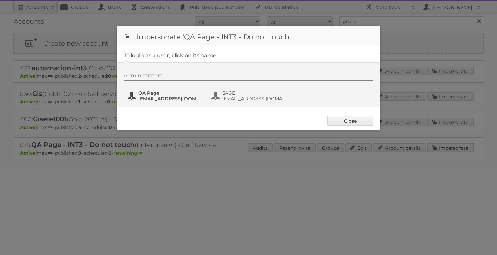 This screenshot has height=255, width=497. I want to click on span: SAGE, so click(254, 93).